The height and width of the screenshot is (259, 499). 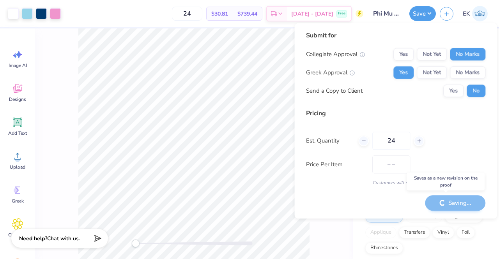 What do you see at coordinates (396, 183) in the screenshot?
I see `div: Customers will see this price on HQ.` at bounding box center [396, 183].